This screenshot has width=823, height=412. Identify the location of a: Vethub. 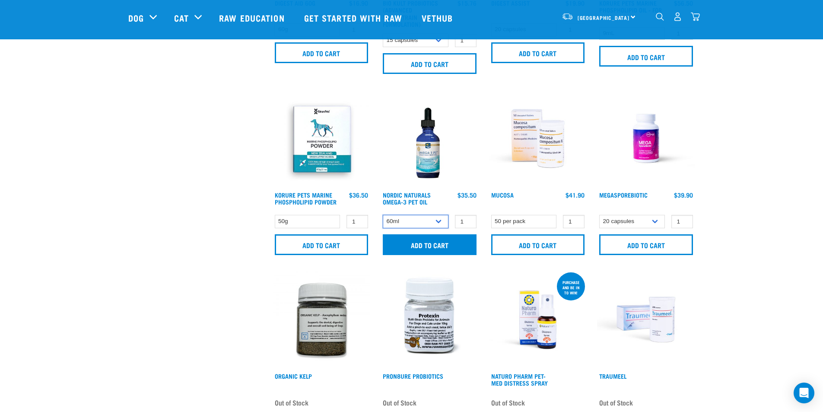
(438, 18).